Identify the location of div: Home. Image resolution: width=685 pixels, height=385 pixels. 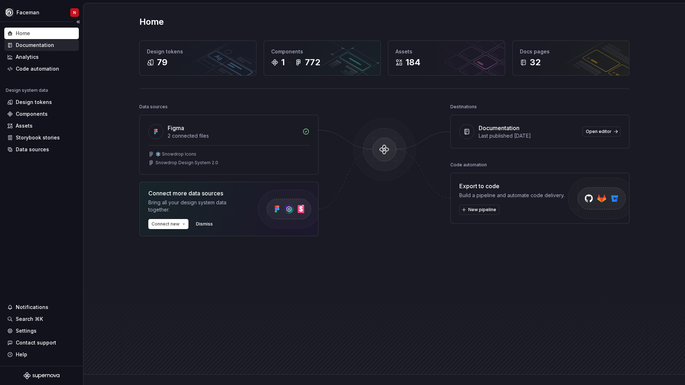
(23, 33).